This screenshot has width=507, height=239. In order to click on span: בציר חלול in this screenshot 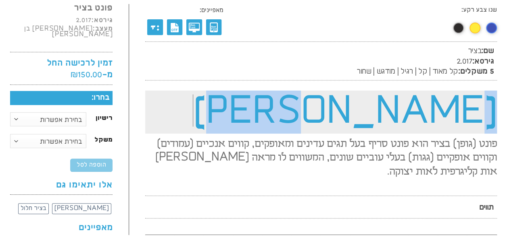, I will do `click(33, 208)`.